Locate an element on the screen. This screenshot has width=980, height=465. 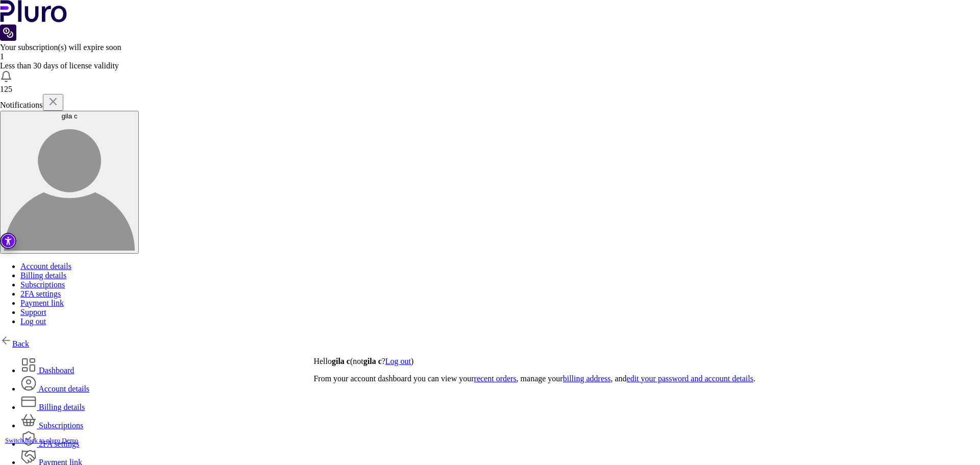
a: Dashboard is located at coordinates (47, 370).